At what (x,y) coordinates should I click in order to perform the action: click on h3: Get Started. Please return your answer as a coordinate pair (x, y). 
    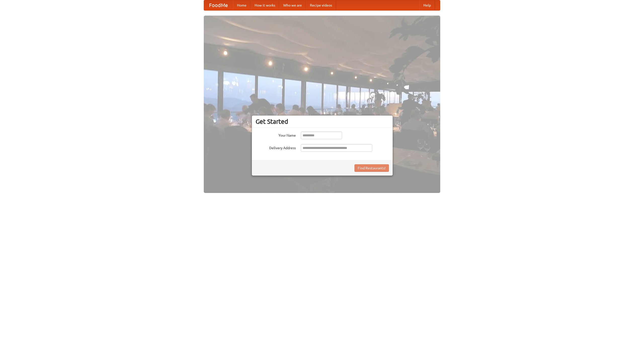
    Looking at the image, I should click on (322, 122).